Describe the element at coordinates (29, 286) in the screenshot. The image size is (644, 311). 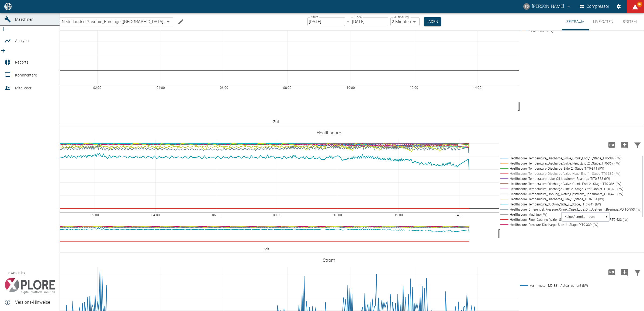
I see `img: Xplore Logo` at that location.